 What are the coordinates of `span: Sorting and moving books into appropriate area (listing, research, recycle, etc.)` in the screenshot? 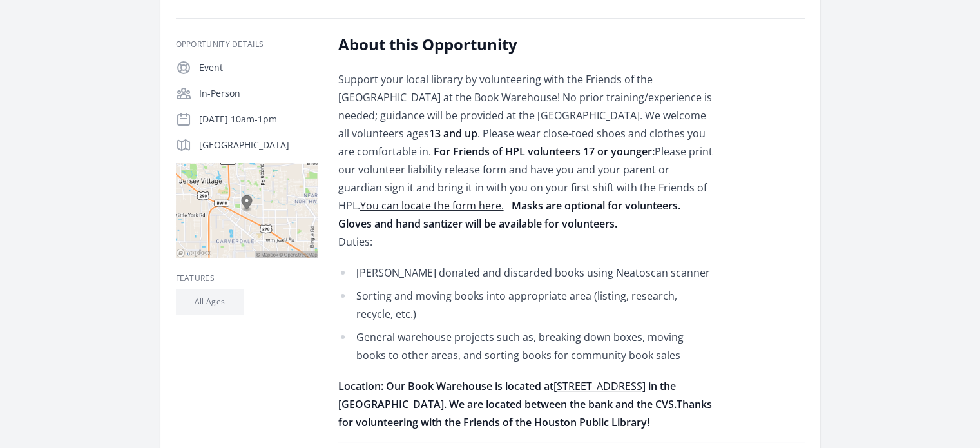 It's located at (517, 305).